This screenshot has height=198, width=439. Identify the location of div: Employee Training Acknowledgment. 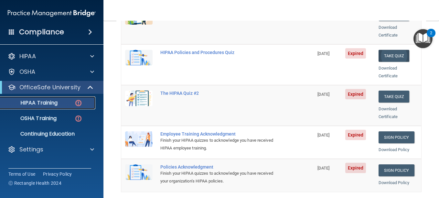
(221, 134).